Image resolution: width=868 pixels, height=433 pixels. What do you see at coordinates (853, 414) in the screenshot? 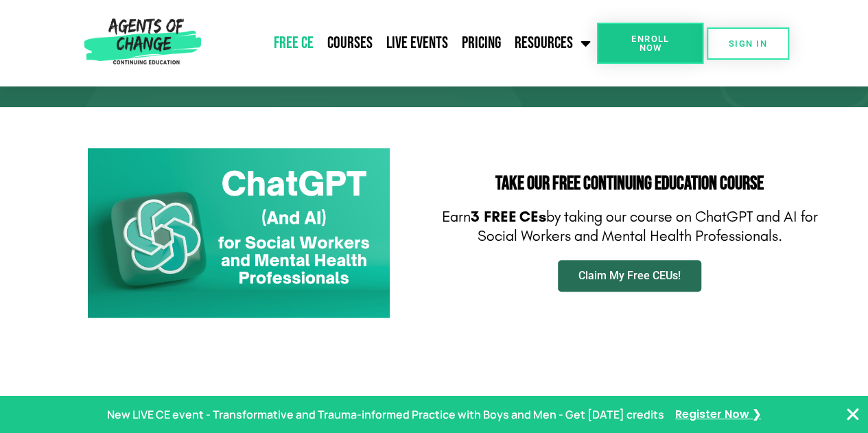
I see `button: Close Banner` at bounding box center [853, 414].